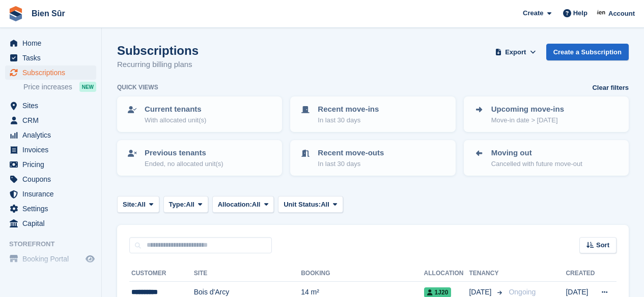 This screenshot has height=297, width=644. I want to click on img: stora-icon-8386f47178a22dfd0bd8f6a31ec36ba5ce8667c1dd55bd0f319d3a0aa187defe.svg, so click(16, 14).